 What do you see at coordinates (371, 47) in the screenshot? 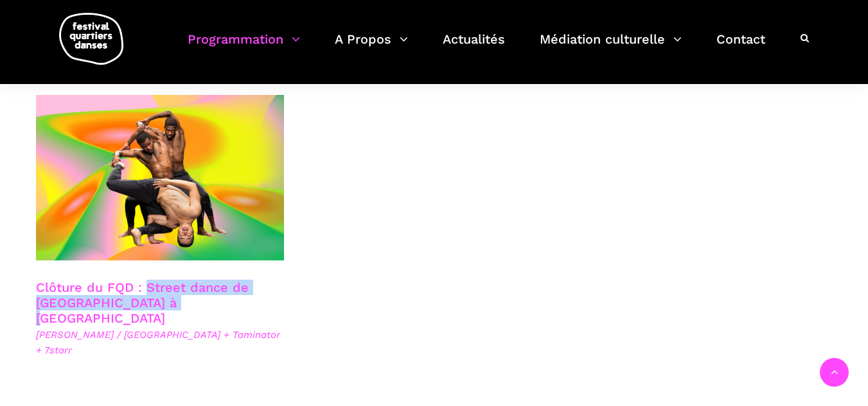
I see `a: A Propos` at bounding box center [371, 47].